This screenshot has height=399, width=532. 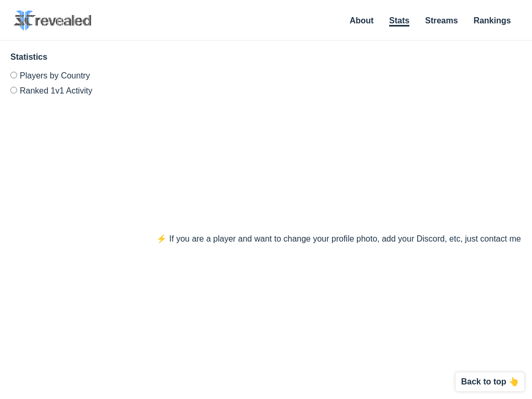 I want to click on a: Stats, so click(x=399, y=21).